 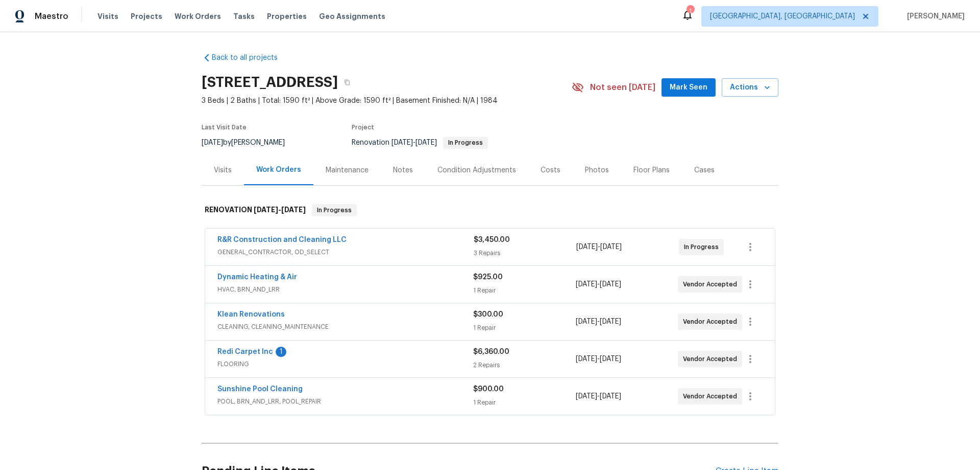 I want to click on span: Visits, so click(x=108, y=16).